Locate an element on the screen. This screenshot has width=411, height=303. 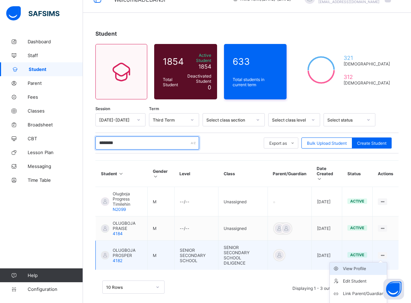
span: Broadsheet is located at coordinates (55, 124).